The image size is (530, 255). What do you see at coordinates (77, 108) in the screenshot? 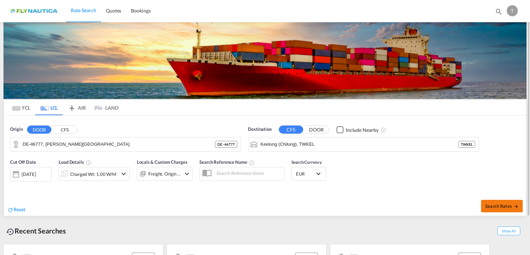
I see `md-tab-item: AIR` at bounding box center [77, 108].